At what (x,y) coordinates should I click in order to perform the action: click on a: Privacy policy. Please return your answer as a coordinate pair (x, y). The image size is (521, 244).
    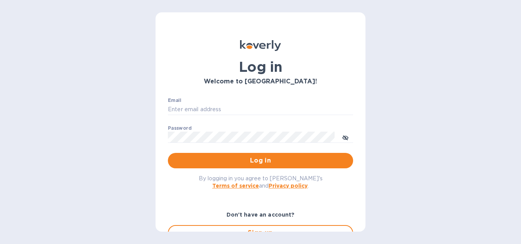
    Looking at the image, I should click on (288, 186).